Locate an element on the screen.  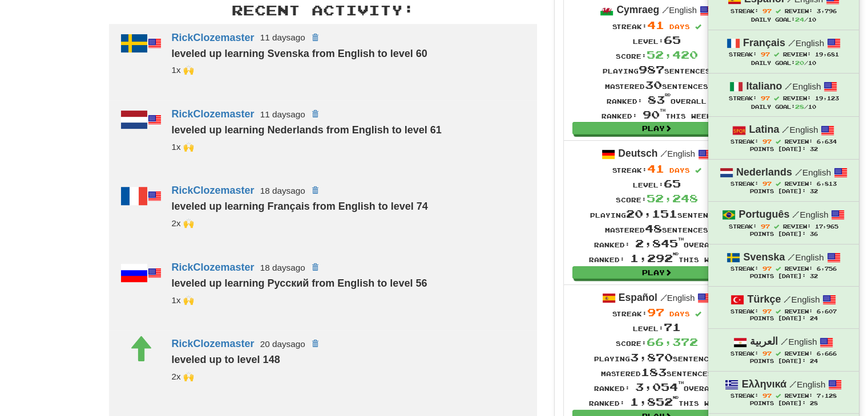
span: 6,666 is located at coordinates (827, 353).